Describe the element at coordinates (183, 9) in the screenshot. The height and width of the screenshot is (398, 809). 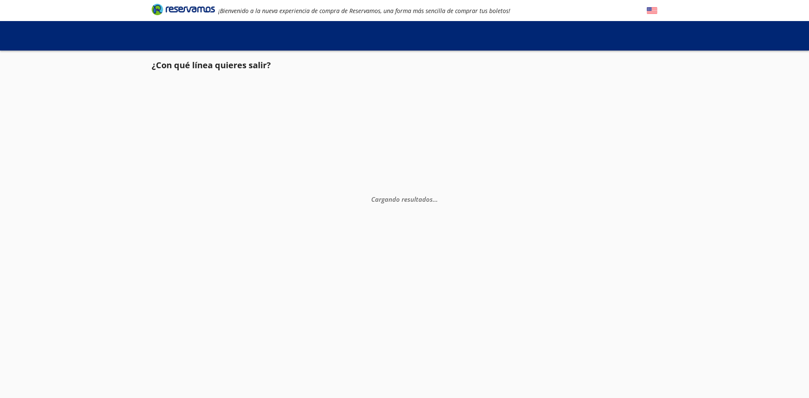
I see `i: Brand Logo` at that location.